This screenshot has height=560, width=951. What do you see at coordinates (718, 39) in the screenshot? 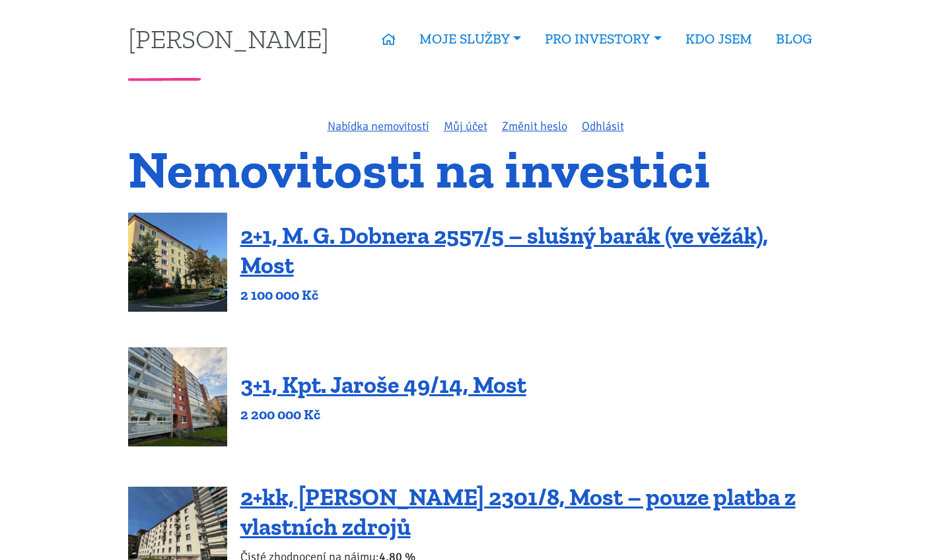
I see `a: KDO JSEM` at bounding box center [718, 39].